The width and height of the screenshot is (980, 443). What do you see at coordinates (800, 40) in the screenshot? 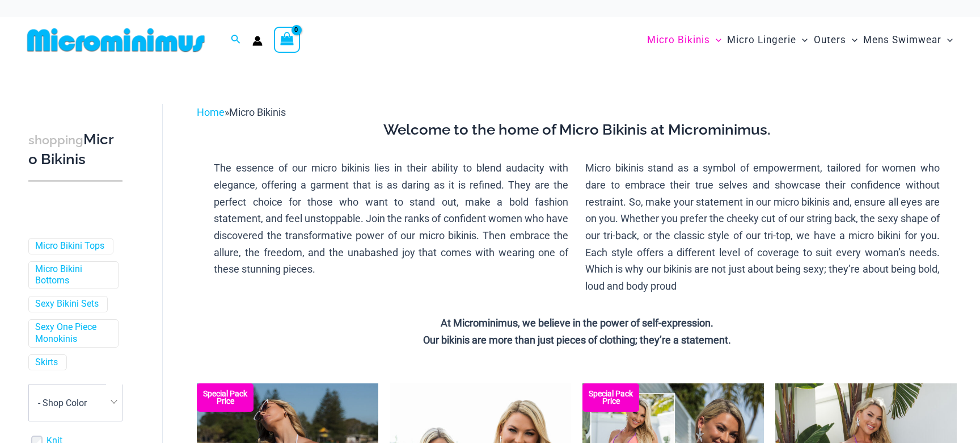
I see `nav: Site Navigation` at bounding box center [800, 40].